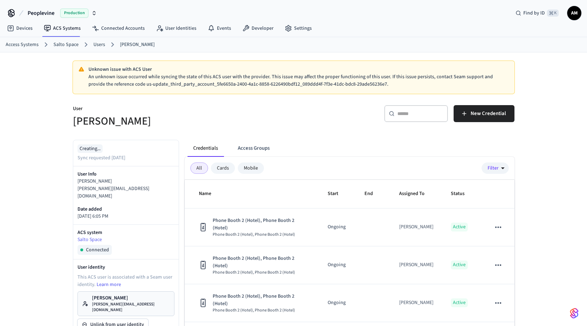 The width and height of the screenshot is (587, 326). What do you see at coordinates (99, 45) in the screenshot?
I see `a: Users` at bounding box center [99, 45].